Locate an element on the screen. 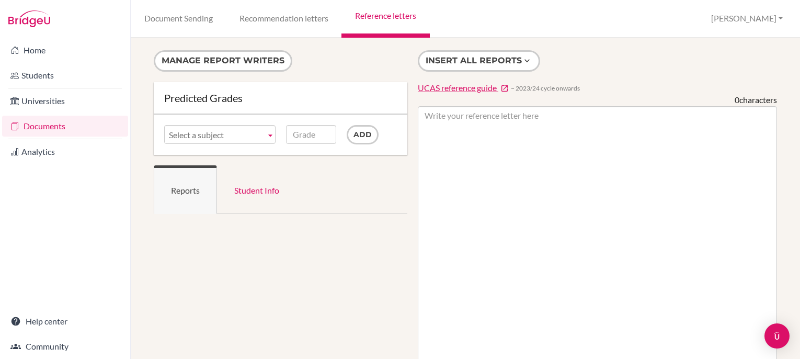 This screenshot has height=359, width=800. span: 0 is located at coordinates (736, 99).